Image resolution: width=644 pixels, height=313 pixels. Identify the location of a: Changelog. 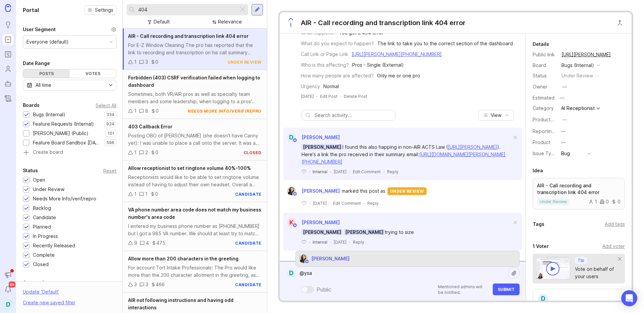
(8, 98).